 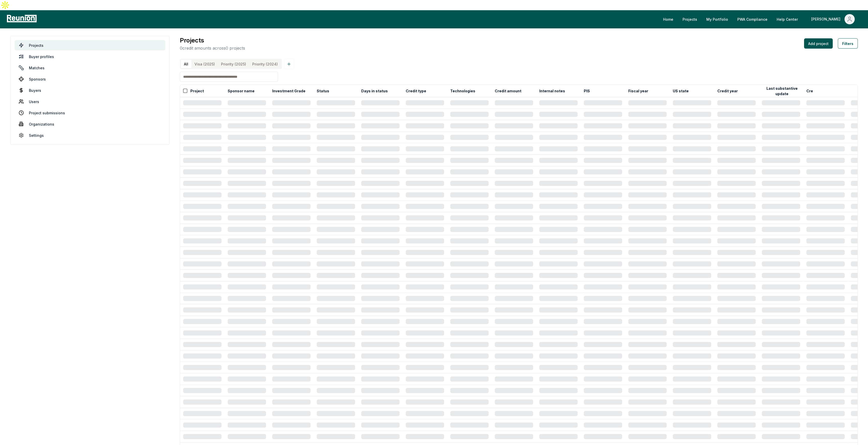 I want to click on button: Internal notes, so click(x=552, y=91).